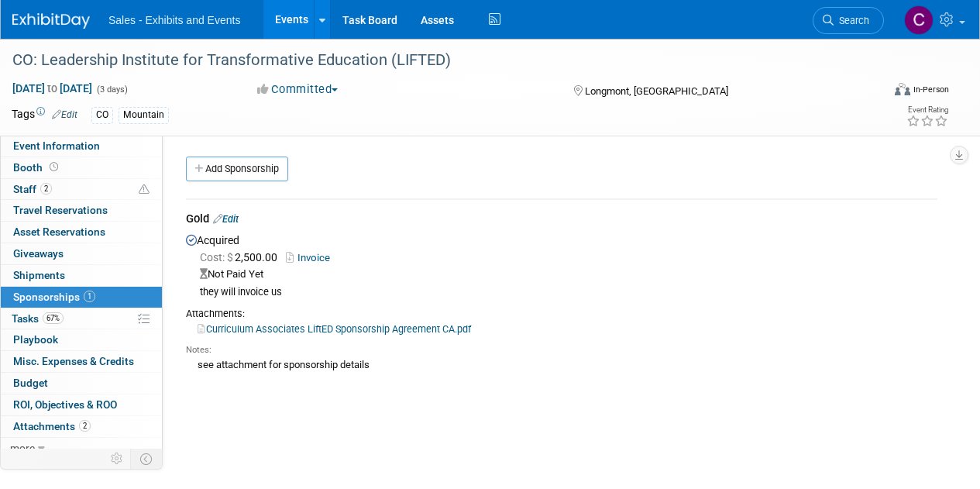 The width and height of the screenshot is (980, 489). Describe the element at coordinates (903, 89) in the screenshot. I see `img: Format-Inperson.png` at that location.